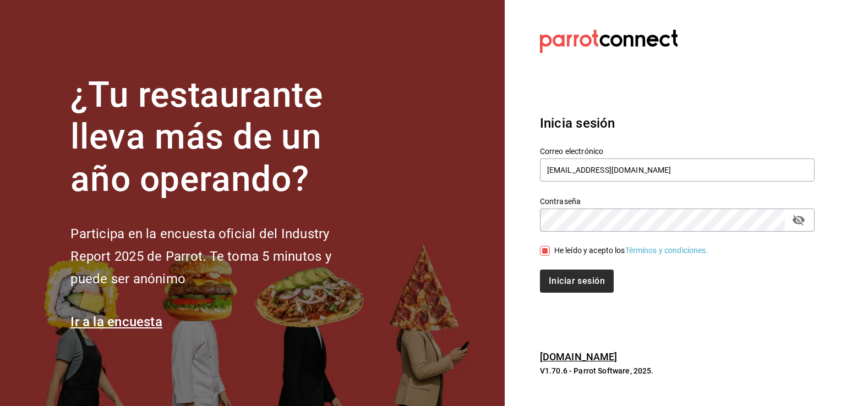 This screenshot has width=841, height=406. I want to click on p: V1.70.6 - Parrot Software, 2025., so click(677, 371).